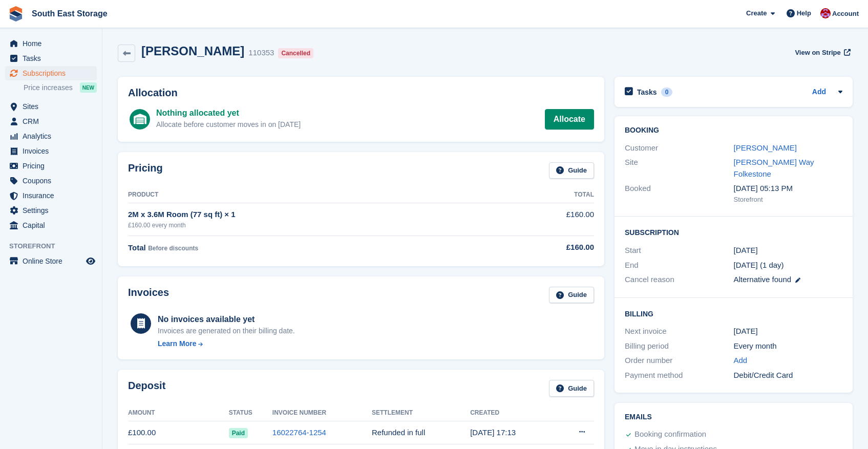 The height and width of the screenshot is (449, 868). Describe the element at coordinates (679, 280) in the screenshot. I see `div: Cancel reason` at that location.